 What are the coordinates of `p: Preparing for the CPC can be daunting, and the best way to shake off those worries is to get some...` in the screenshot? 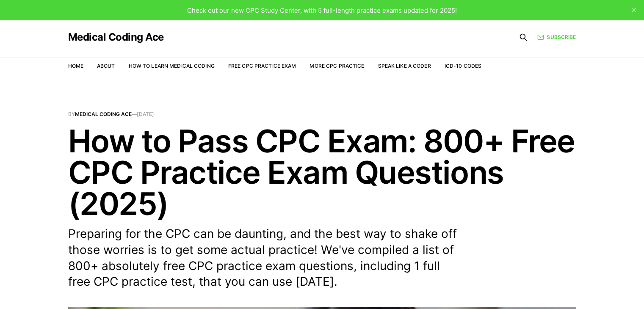 It's located at (263, 258).